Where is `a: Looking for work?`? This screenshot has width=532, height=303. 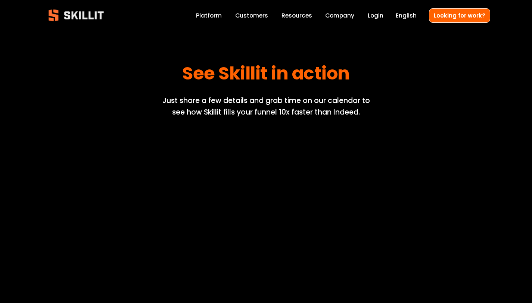 a: Looking for work? is located at coordinates (460, 15).